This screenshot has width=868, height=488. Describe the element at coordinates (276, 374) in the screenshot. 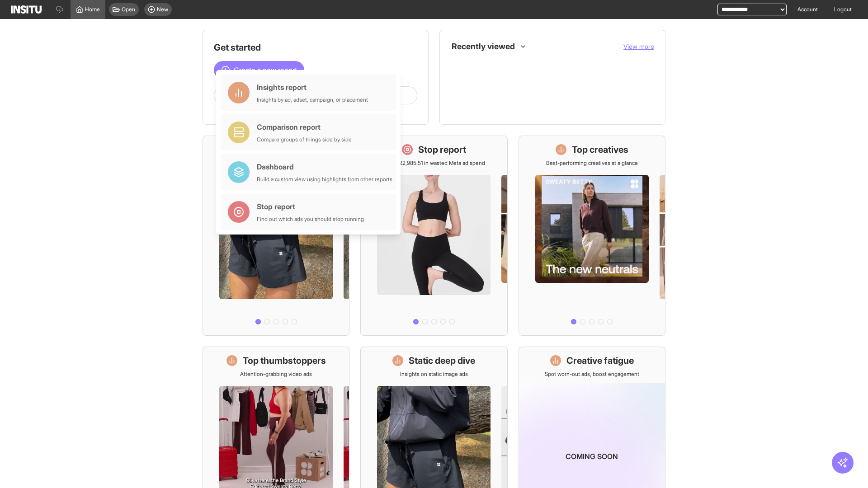

I see `p: Attention-grabbing video ads` at that location.